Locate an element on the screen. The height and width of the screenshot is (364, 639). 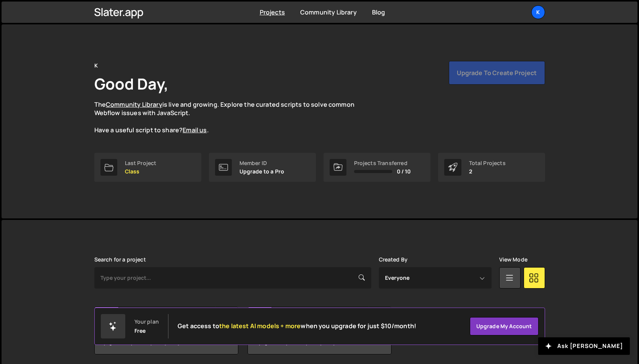
span: 0 / 10 is located at coordinates (404, 171).